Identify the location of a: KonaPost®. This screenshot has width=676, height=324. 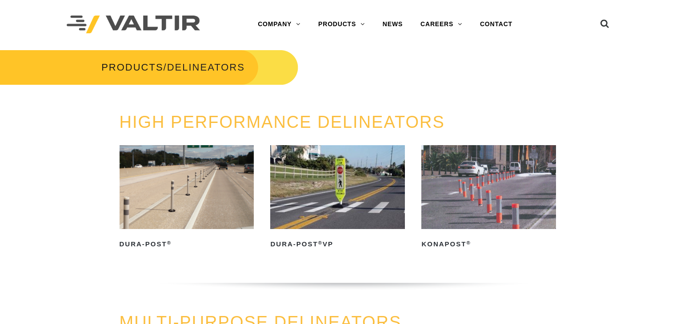
(488, 198).